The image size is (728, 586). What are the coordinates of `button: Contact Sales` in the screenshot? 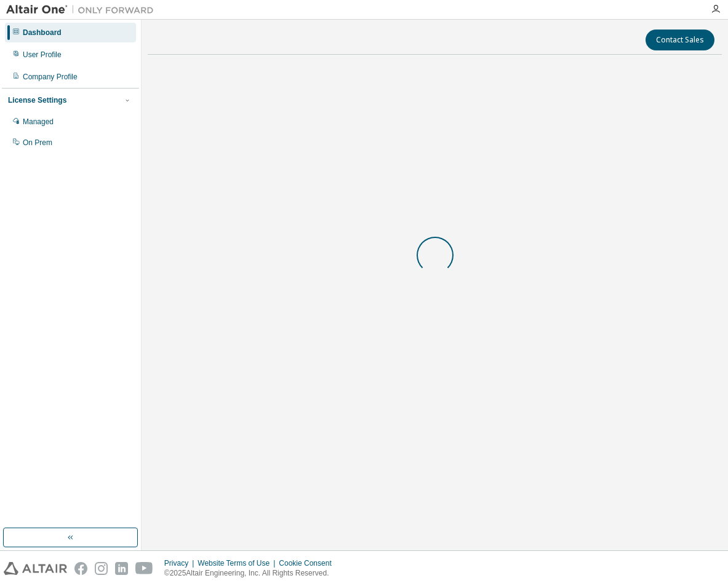 It's located at (680, 40).